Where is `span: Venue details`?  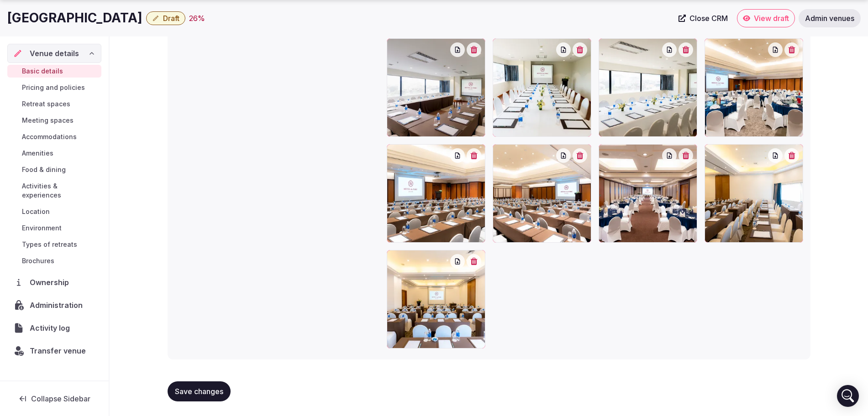 span: Venue details is located at coordinates (54, 54).